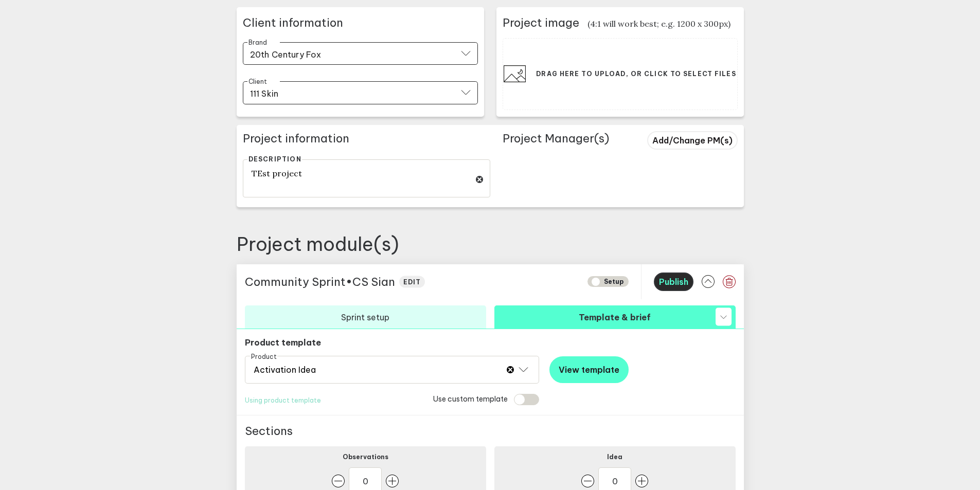 The image size is (980, 490). I want to click on span: CS Sian, so click(374, 282).